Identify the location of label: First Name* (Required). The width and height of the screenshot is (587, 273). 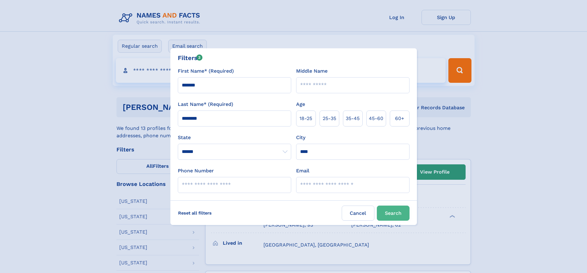
(206, 71).